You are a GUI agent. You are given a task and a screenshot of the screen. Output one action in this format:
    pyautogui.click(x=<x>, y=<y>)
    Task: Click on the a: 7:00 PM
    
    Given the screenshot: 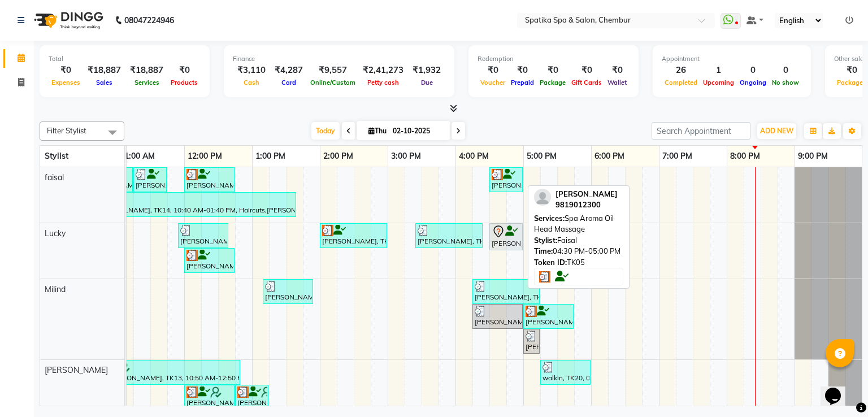 What is the action you would take?
    pyautogui.click(x=677, y=156)
    